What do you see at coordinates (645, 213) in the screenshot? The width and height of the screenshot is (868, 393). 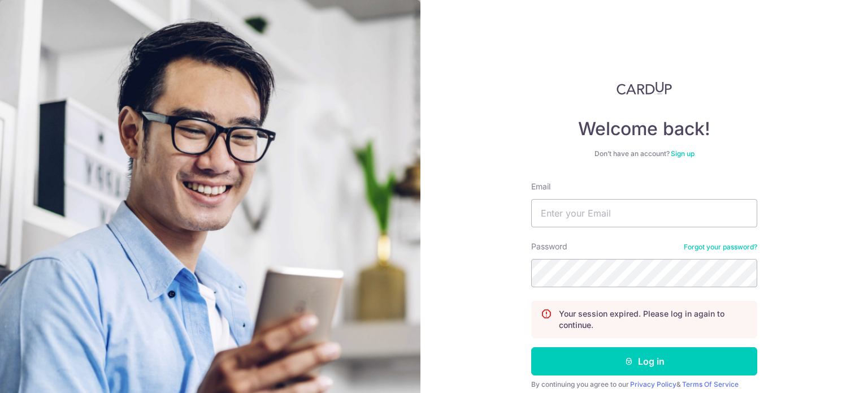 I see `input: Enter your Email` at bounding box center [645, 213].